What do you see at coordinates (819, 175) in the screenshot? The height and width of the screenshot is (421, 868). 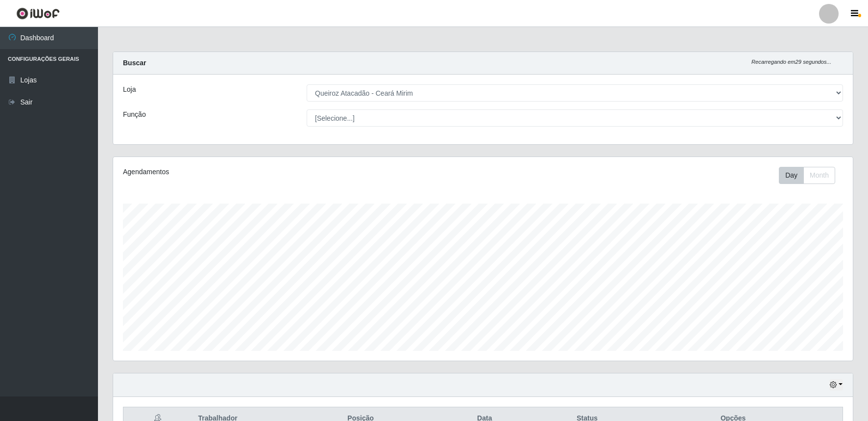 I see `button: Month` at bounding box center [819, 175].